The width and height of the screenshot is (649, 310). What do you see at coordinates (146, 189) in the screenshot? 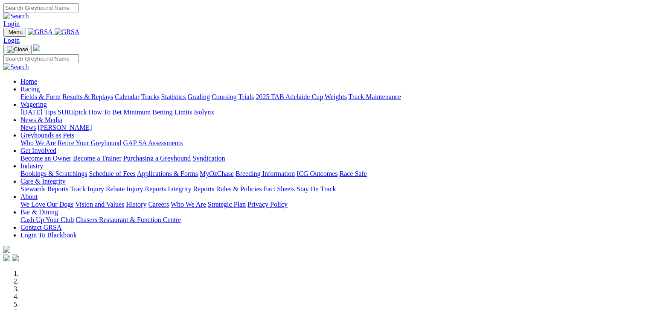
I see `a: Injury Reports` at bounding box center [146, 189].